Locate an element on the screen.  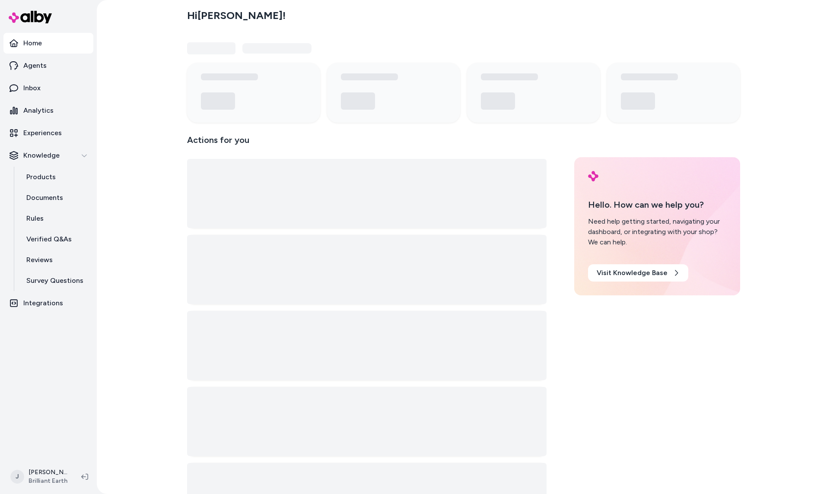
a: Rules is located at coordinates (55, 219).